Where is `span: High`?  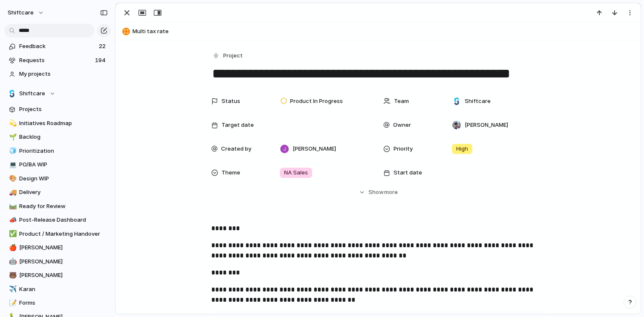
span: High is located at coordinates (462, 149).